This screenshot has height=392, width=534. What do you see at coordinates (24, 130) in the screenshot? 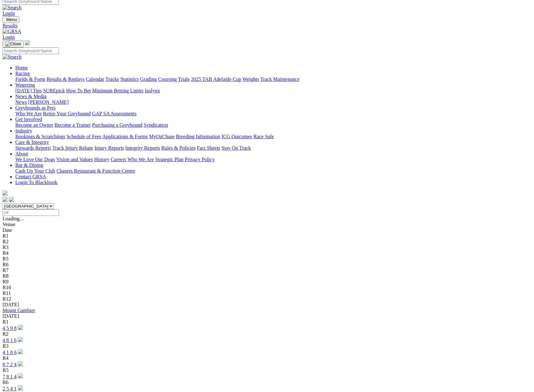
I see `a: Industry` at bounding box center [24, 130].